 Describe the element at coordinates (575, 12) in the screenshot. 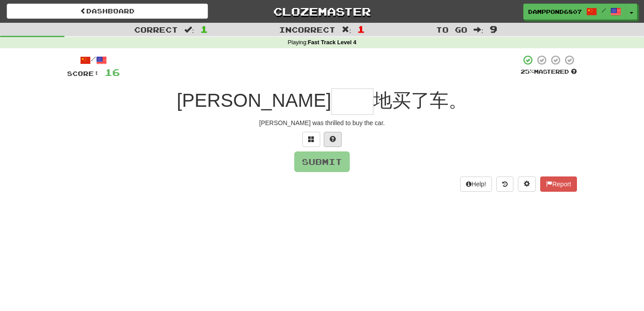

I see `a: DampPond6807 /` at that location.